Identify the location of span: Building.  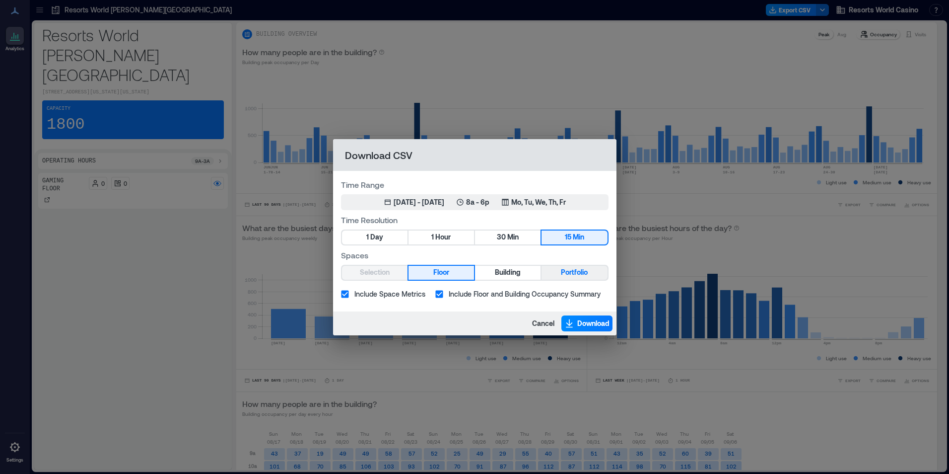
(508, 272).